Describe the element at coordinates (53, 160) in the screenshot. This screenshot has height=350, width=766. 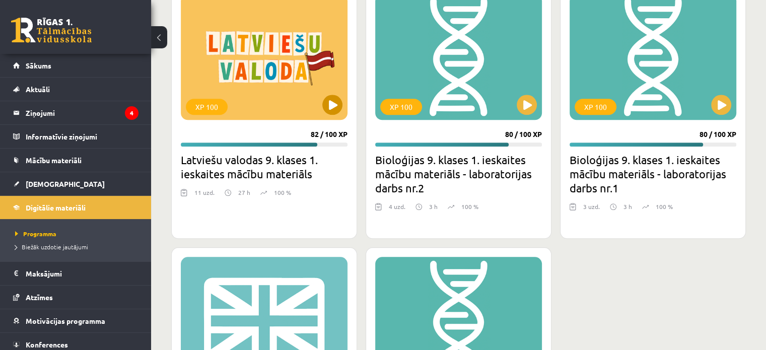
I see `span: Mācību materiāli` at that location.